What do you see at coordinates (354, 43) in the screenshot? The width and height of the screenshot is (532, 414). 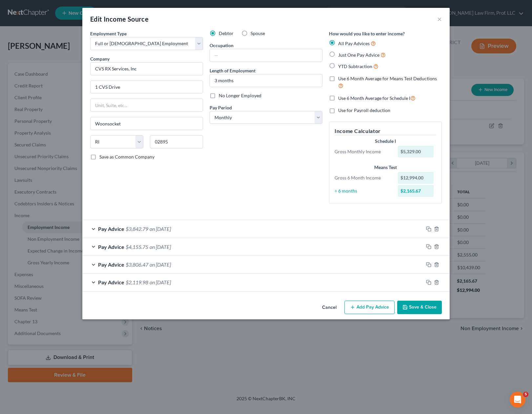 I see `span: All Pay Advices` at bounding box center [354, 43].